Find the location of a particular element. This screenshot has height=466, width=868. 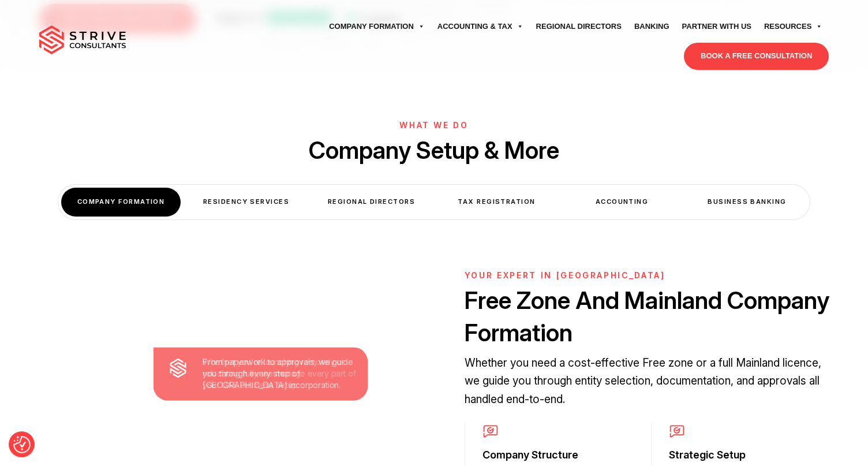

h3: Strategic Setup is located at coordinates (744, 455).